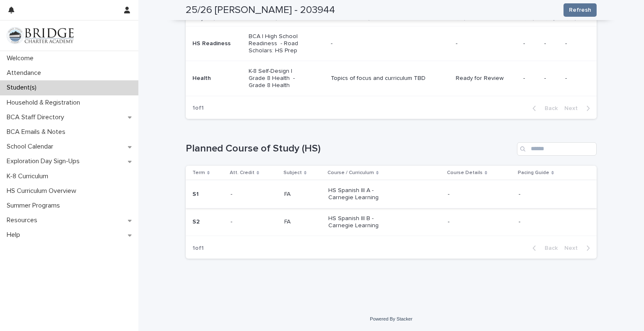 The image size is (644, 331). Describe the element at coordinates (241, 173) in the screenshot. I see `p: Att. Credit` at that location.